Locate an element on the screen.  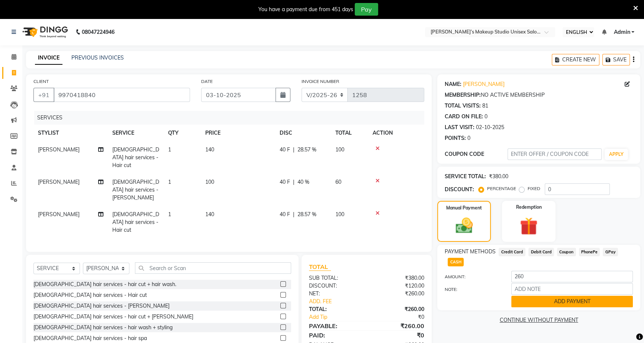
div: You have a payment due from 451 days is located at coordinates (306, 9).